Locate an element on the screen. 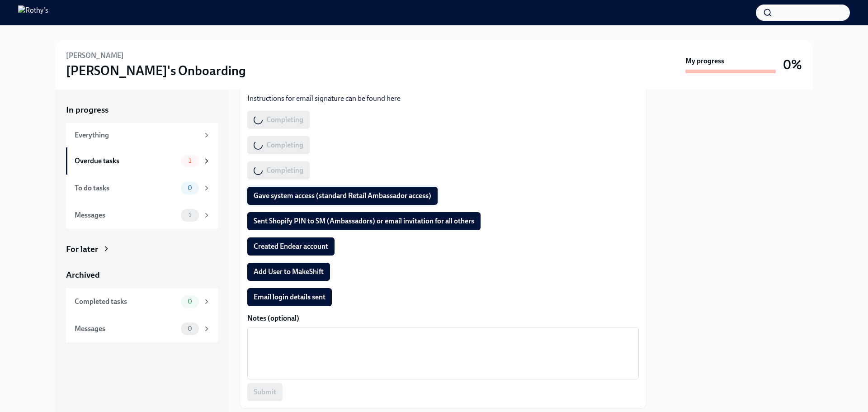 Image resolution: width=868 pixels, height=412 pixels. a: Archived is located at coordinates (142, 275).